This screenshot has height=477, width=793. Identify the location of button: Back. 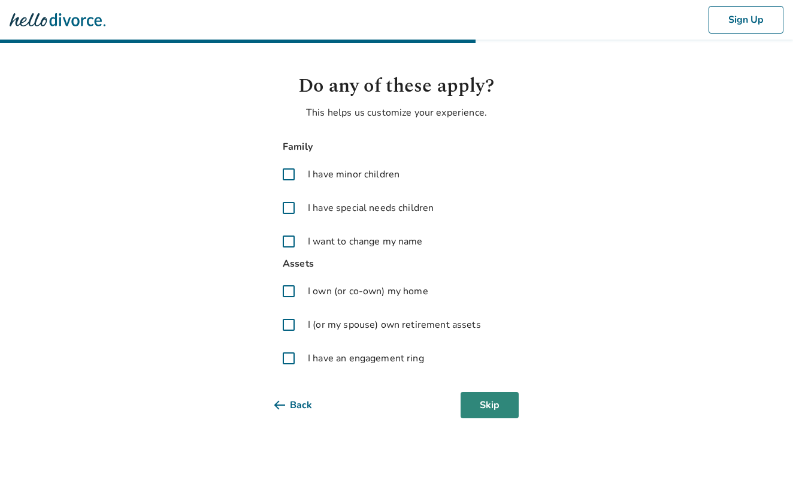
(303, 405).